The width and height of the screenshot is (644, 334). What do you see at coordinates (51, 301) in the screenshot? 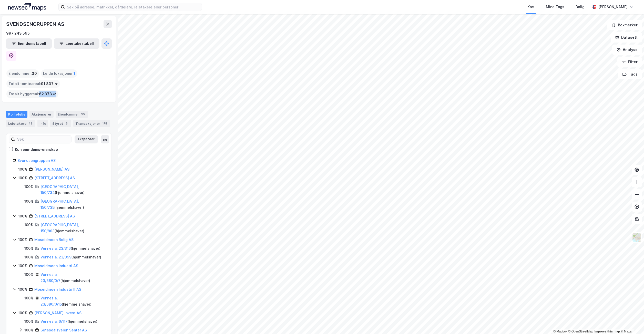
I see `a: Vennesla, 23/680/0/15` at bounding box center [51, 301].